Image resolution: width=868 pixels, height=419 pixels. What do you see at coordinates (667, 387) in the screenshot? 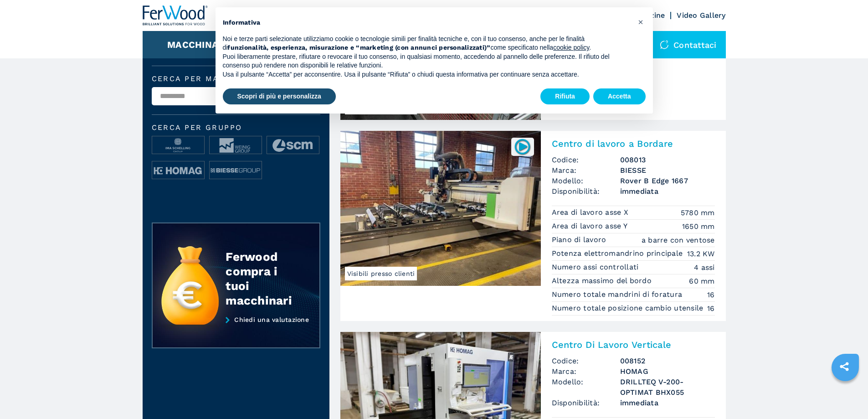
I see `h3: DRILLTEQ V-200-OPTIMAT BHX055` at bounding box center [667, 387].